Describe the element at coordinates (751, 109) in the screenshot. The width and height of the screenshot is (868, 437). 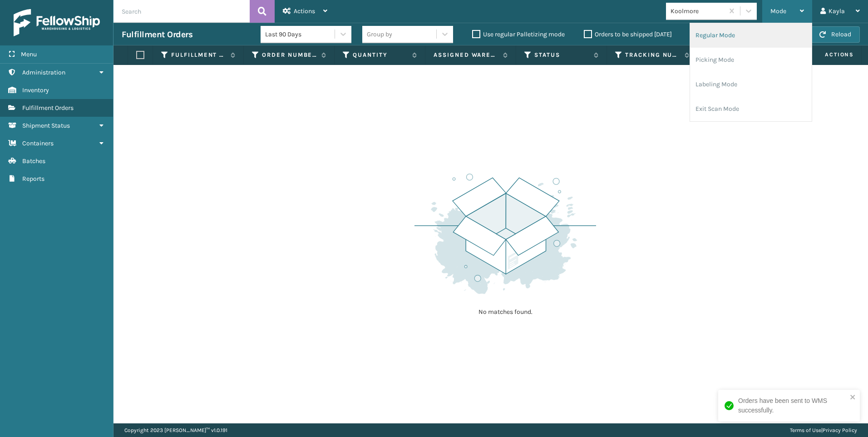
I see `li: Exit Scan Mode` at that location.